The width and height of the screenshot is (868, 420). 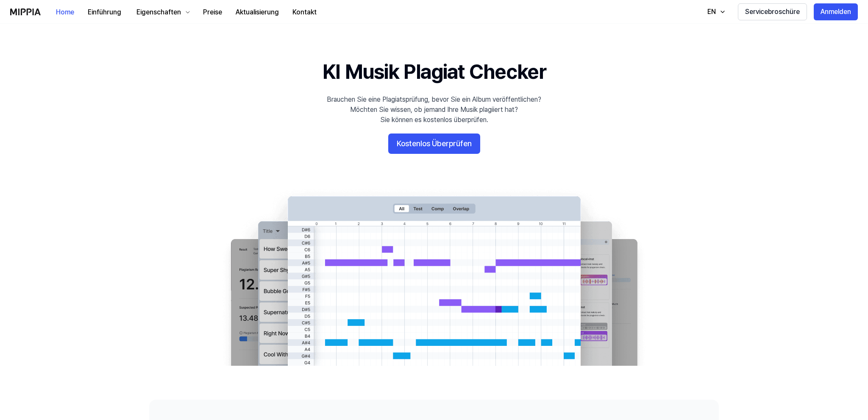 I want to click on a: Home, so click(x=65, y=12).